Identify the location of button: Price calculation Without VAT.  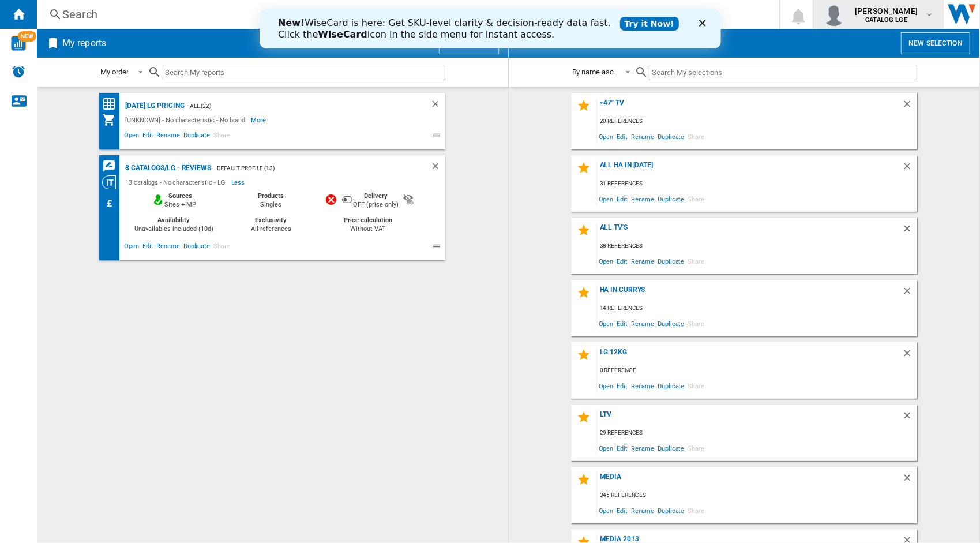
(368, 223).